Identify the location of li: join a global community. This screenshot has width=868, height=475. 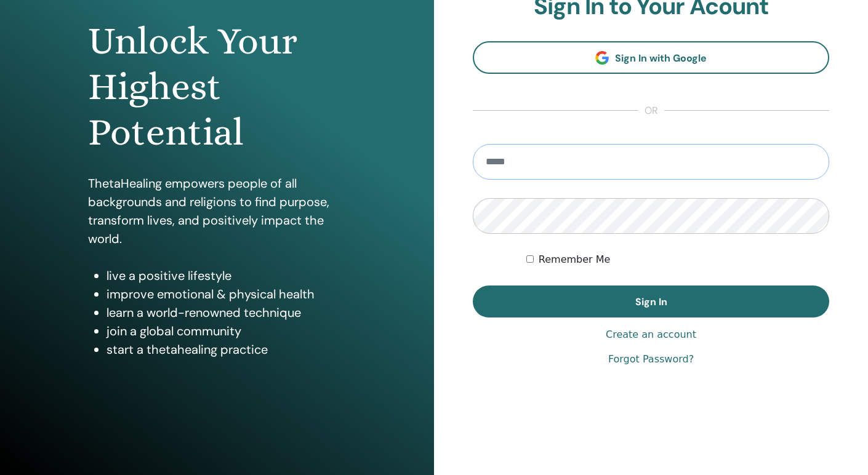
(227, 331).